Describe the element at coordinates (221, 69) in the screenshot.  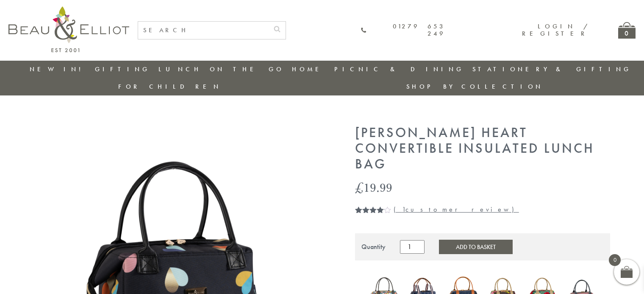
I see `a: Lunch On The Go` at that location.